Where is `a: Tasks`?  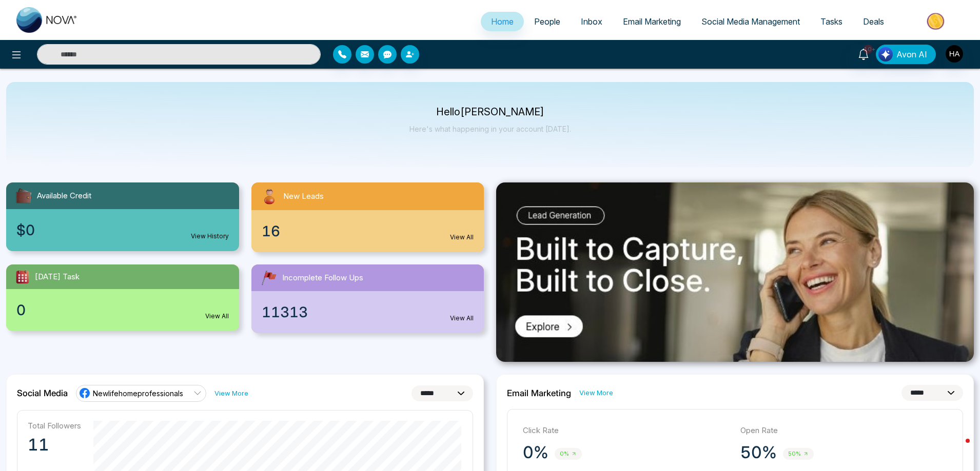 a: Tasks is located at coordinates (831, 21).